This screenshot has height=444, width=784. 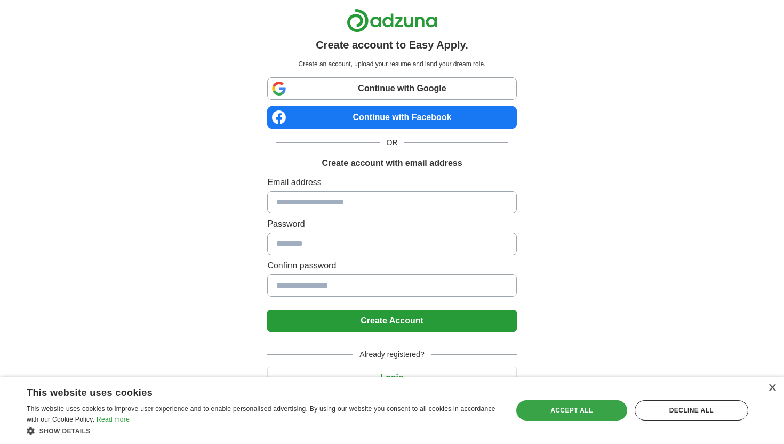 I want to click on button: Create Account, so click(x=391, y=320).